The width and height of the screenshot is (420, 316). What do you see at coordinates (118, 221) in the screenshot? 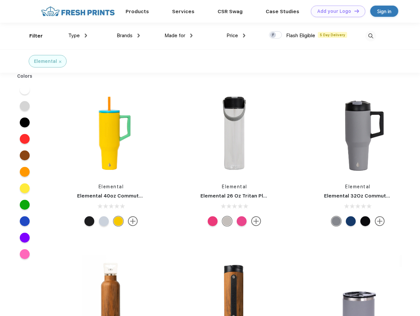
I see `div: Lemon zest` at bounding box center [118, 221].